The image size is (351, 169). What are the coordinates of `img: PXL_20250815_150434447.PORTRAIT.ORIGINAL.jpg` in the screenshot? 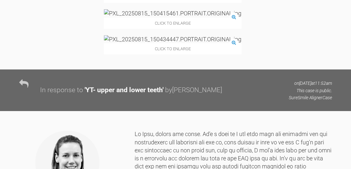 It's located at (173, 39).